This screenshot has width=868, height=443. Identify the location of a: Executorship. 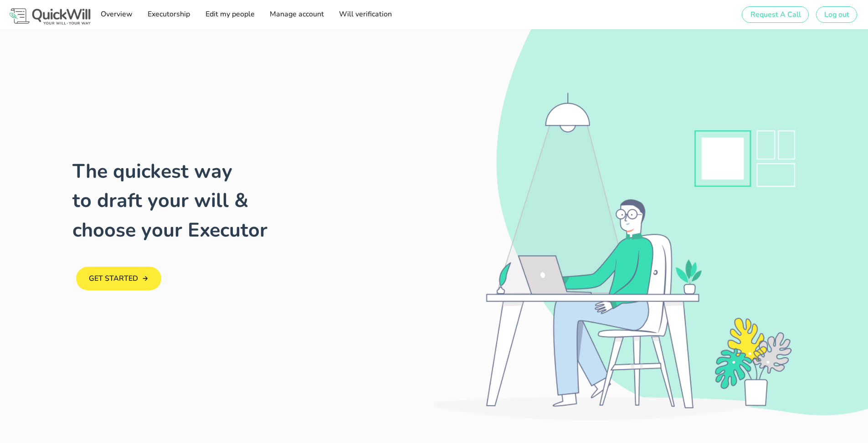
(169, 14).